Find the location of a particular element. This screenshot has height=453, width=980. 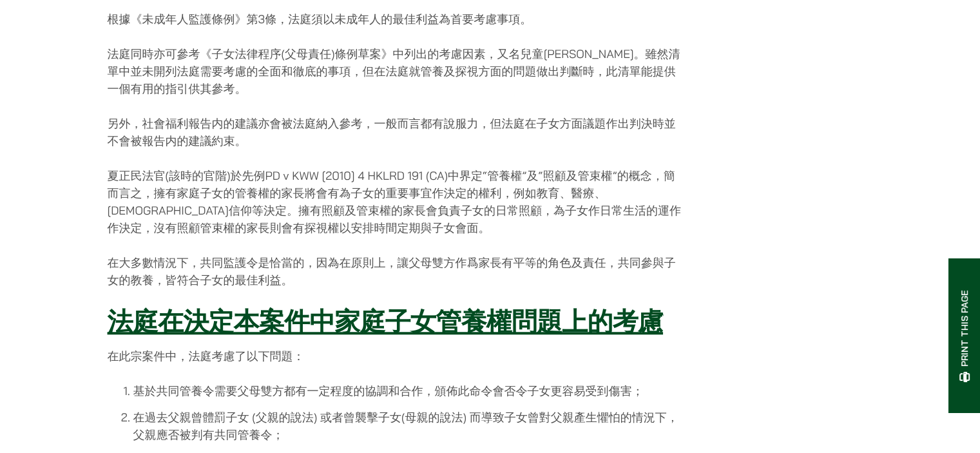

p: 夏正民法官(該時的官階)於先例PD v KWW [2010] 4 HKLRD 191 (CA)中界定“管養權”及“照顧及管束權”的概念，簡而言之，擁有家庭子女的管養權的家長將會有為子女的重要事宜... is located at coordinates (394, 202).